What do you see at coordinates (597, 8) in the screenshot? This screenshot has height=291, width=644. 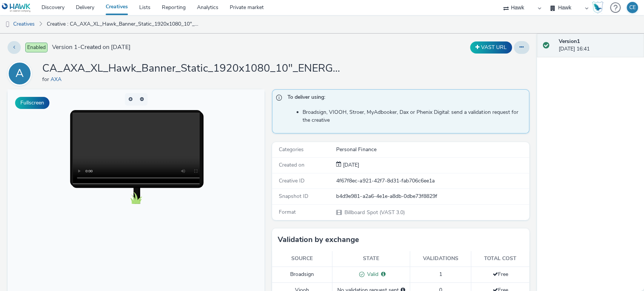 I see `img: Hawk Academy` at bounding box center [597, 8].